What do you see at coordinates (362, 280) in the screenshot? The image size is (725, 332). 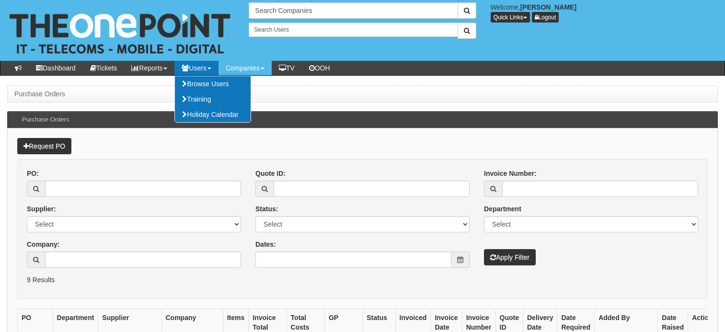 I see `p: 9 Results` at bounding box center [362, 280].